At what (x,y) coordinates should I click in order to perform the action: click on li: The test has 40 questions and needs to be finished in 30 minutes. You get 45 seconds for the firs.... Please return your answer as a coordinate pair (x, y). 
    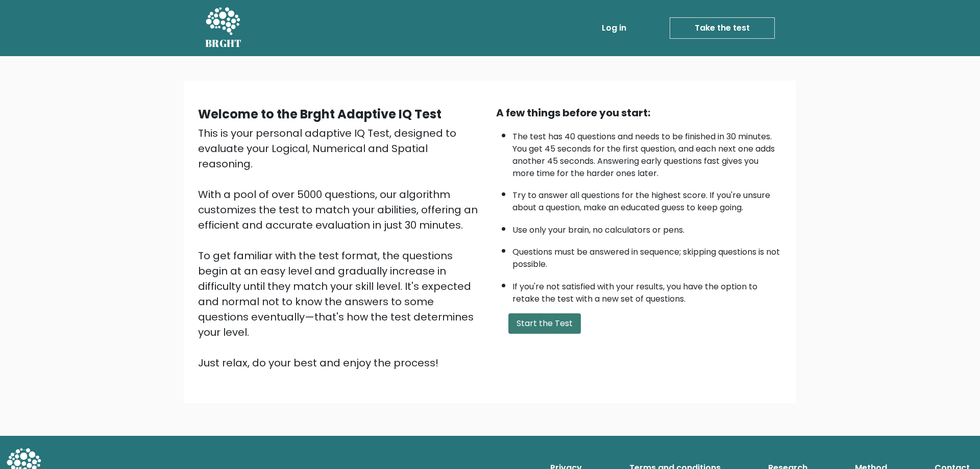
    Looking at the image, I should click on (647, 153).